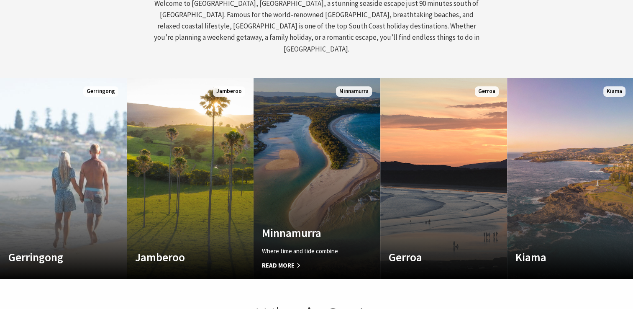 This screenshot has width=633, height=309. I want to click on h4: Minnamurra, so click(307, 233).